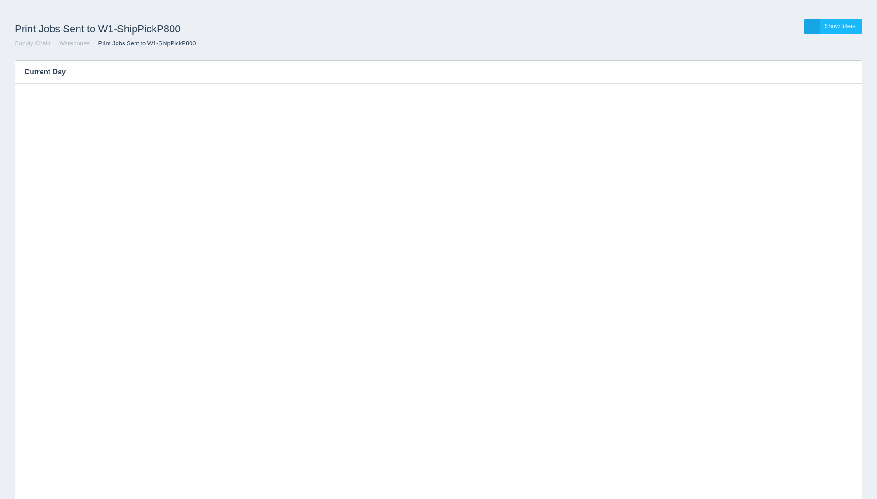 The height and width of the screenshot is (499, 877). Describe the element at coordinates (424, 72) in the screenshot. I see `h3: Current Day` at that location.